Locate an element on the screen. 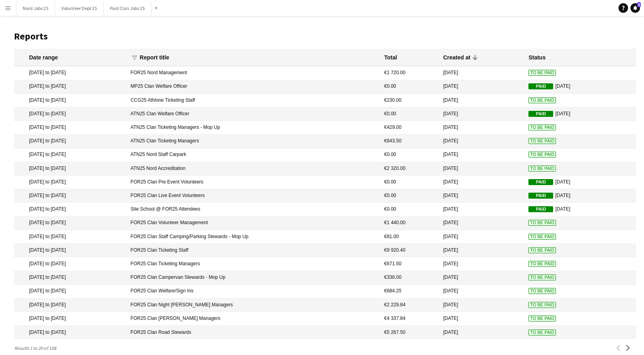 The height and width of the screenshot is (355, 644). mat-cell: FOR25 Clan Staff Camping/Parking Stewards - Mop Up is located at coordinates (253, 237).